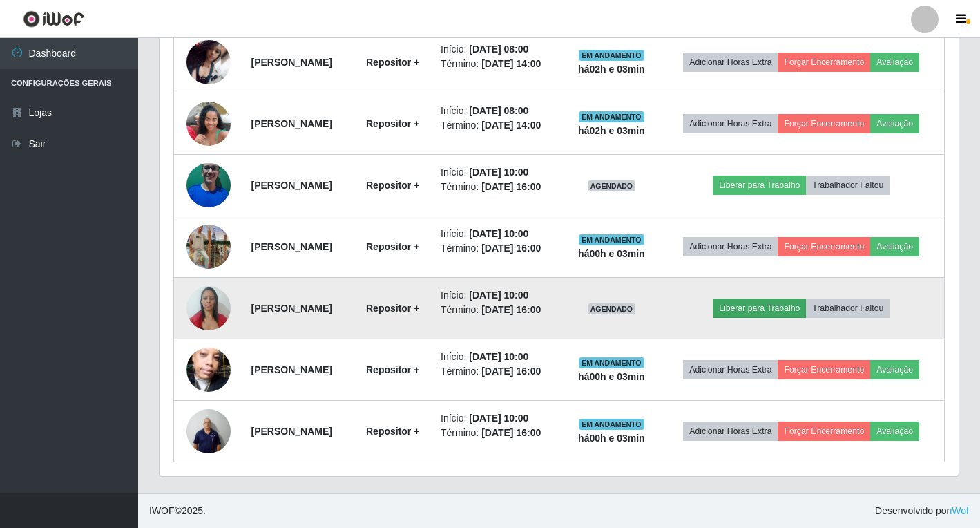 This screenshot has width=980, height=528. What do you see at coordinates (209, 184) in the screenshot?
I see `img: 1748271032440.jpeg` at bounding box center [209, 184].